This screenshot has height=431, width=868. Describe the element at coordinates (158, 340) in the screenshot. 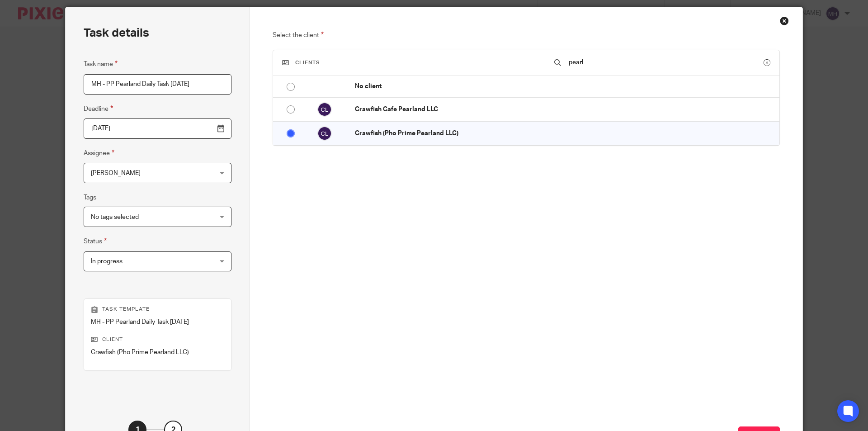

I see `p: Client` at that location.